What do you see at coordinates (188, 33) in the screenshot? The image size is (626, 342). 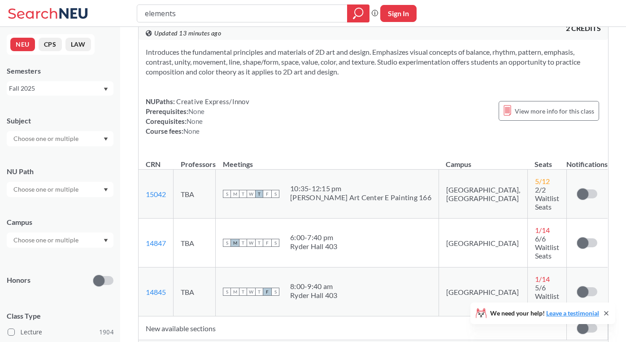 I see `span: Updated 13 minutes ago` at bounding box center [188, 33].